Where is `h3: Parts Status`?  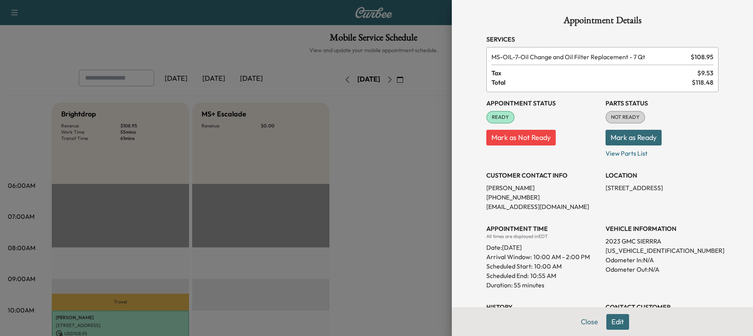
h3: Parts Status is located at coordinates (662, 103).